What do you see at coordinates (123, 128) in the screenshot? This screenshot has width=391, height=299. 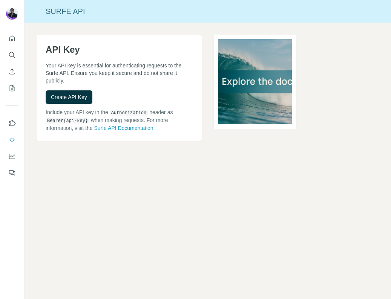 I see `a: Surfe API Documentation` at bounding box center [123, 128].